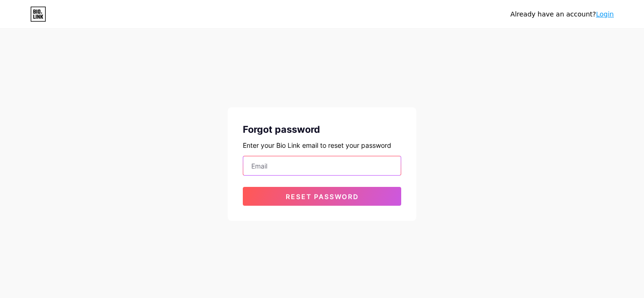 Image resolution: width=644 pixels, height=298 pixels. I want to click on button: Reset password, so click(322, 197).